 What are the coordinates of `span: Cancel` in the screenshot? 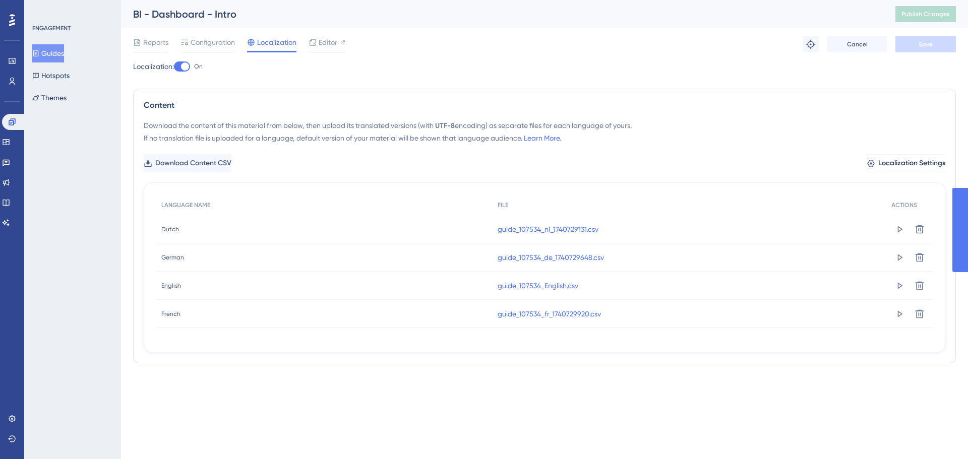 It's located at (857, 44).